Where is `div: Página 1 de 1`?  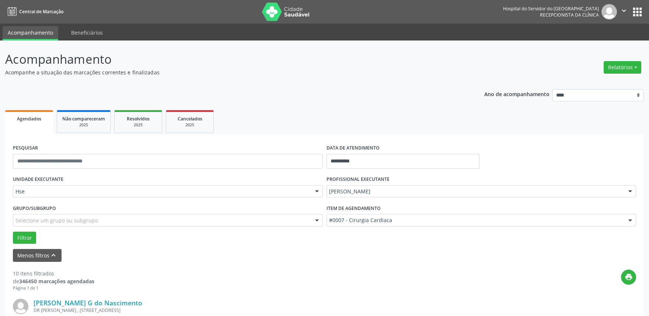
div: Página 1 de 1 is located at coordinates (53, 288).